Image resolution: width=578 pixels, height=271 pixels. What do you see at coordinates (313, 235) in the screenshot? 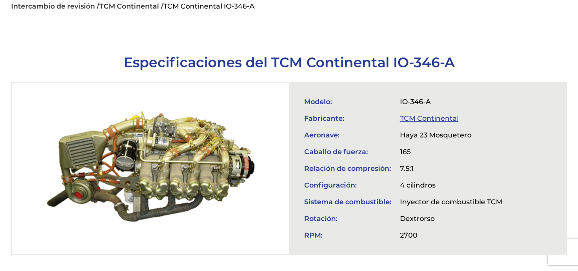
I see `font: RPM:` at bounding box center [313, 235].